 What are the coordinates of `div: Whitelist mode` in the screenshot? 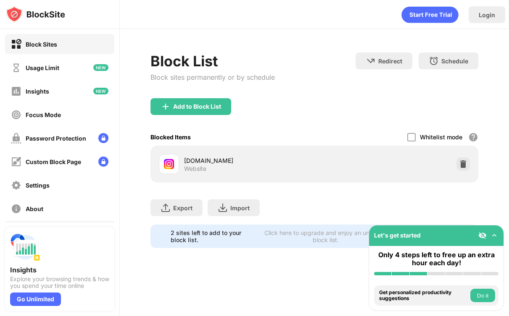 It's located at (441, 137).